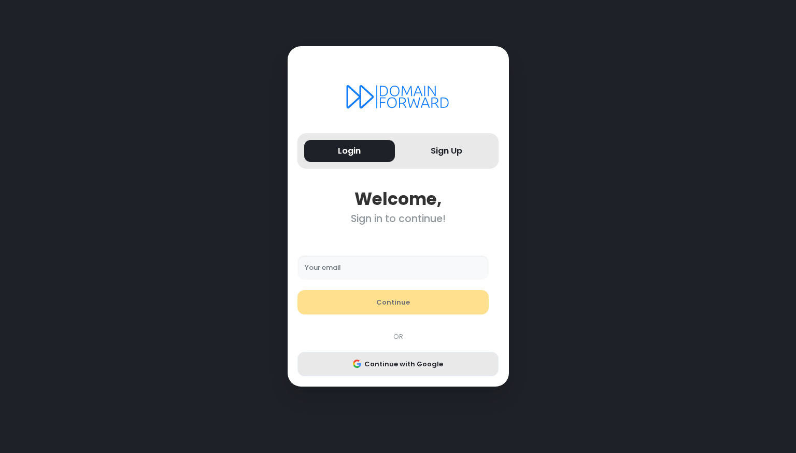  I want to click on button: Continue with Google, so click(398, 364).